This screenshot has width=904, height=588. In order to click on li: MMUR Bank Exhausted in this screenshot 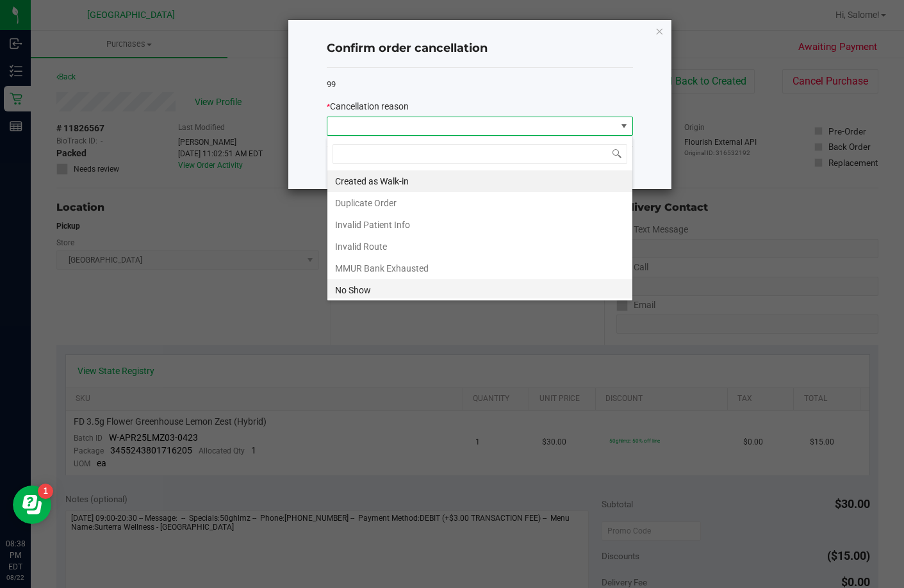, I will do `click(480, 268)`.